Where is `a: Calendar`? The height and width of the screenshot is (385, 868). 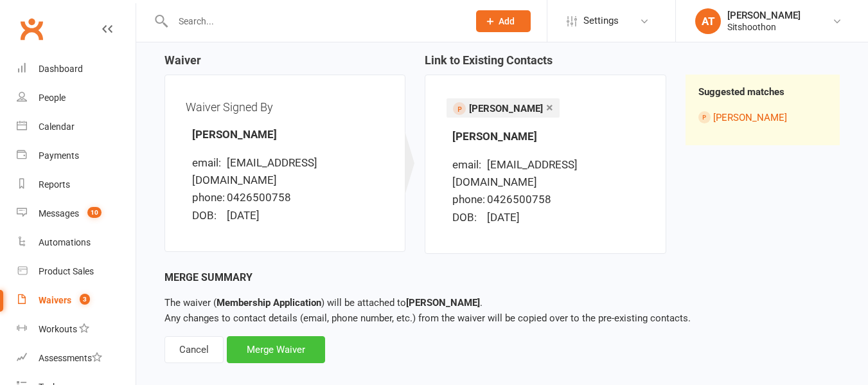 a: Calendar is located at coordinates (76, 127).